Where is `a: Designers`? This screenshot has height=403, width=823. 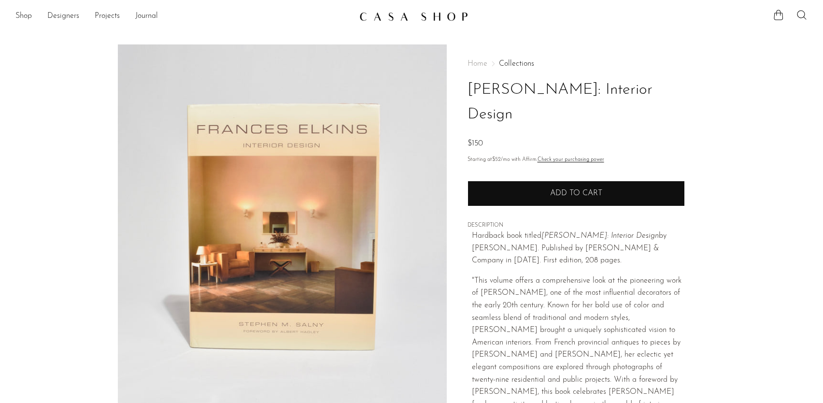 a: Designers is located at coordinates (63, 16).